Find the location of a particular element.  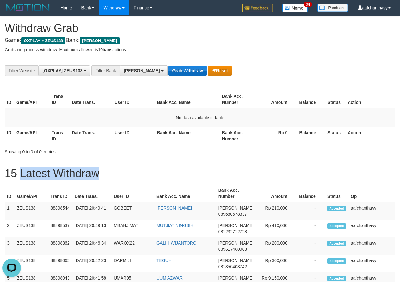

a: GALIH WIJANTORO is located at coordinates (177, 243).